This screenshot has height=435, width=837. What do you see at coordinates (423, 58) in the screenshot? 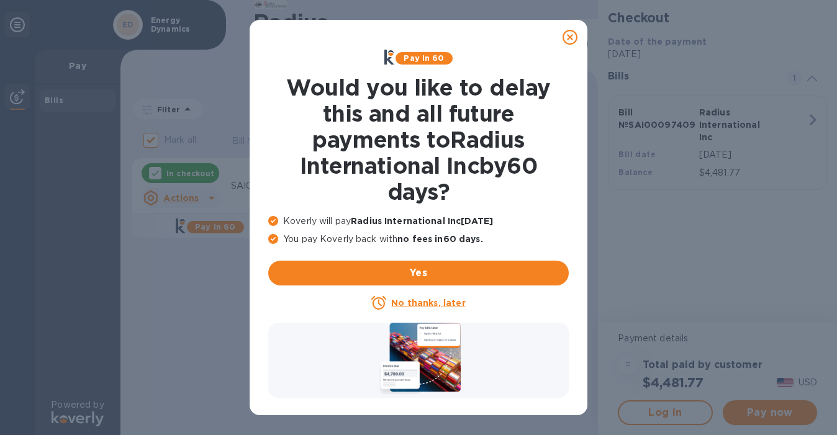
I see `b: Pay in 60` at bounding box center [423, 58].